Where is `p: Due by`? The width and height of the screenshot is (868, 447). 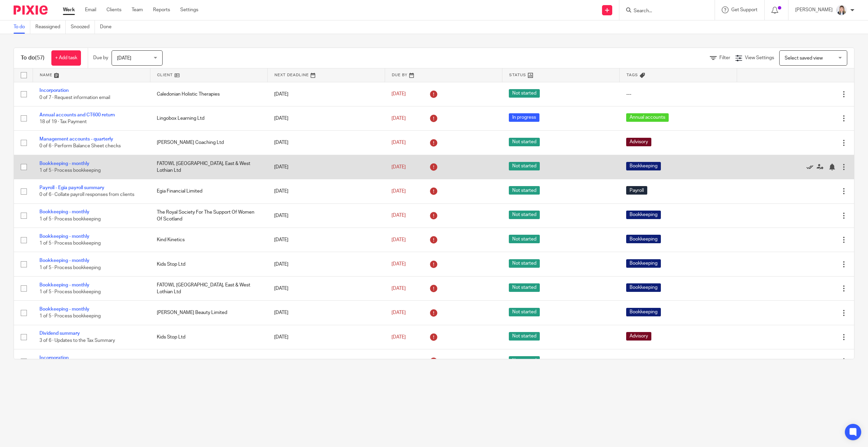
p: Due by is located at coordinates (101, 58).